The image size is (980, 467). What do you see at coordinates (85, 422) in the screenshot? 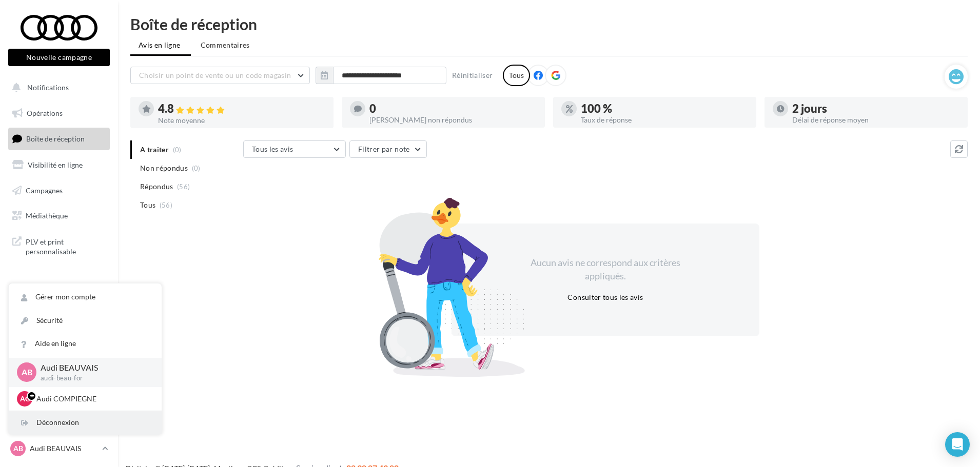
I see `div: Déconnexion` at bounding box center [85, 422].